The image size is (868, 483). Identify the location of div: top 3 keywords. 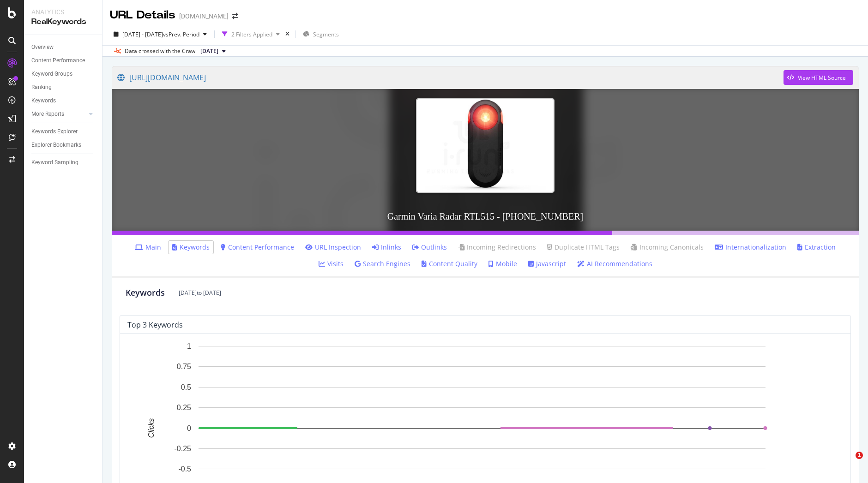
(155, 325).